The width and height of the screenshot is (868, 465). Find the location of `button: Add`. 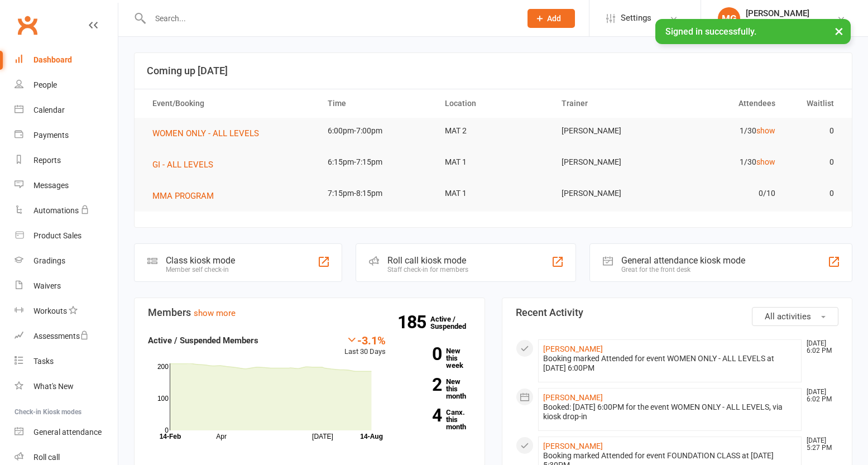

button: Add is located at coordinates (551, 18).